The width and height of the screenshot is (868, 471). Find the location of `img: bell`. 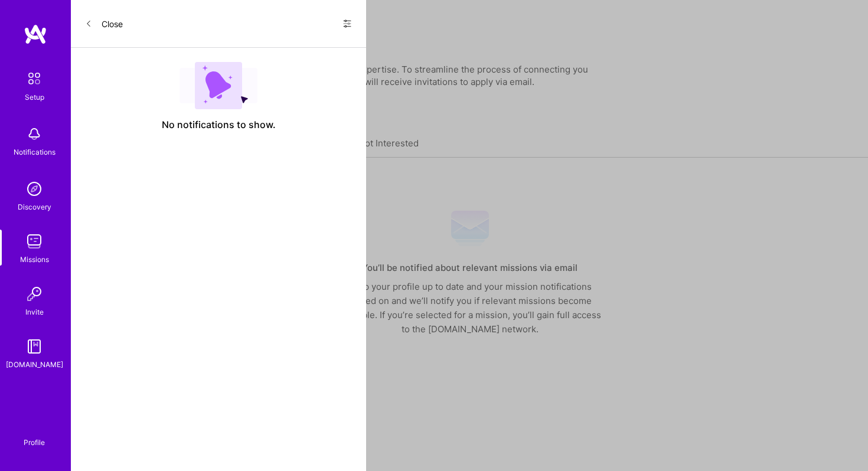

img: bell is located at coordinates (34, 134).